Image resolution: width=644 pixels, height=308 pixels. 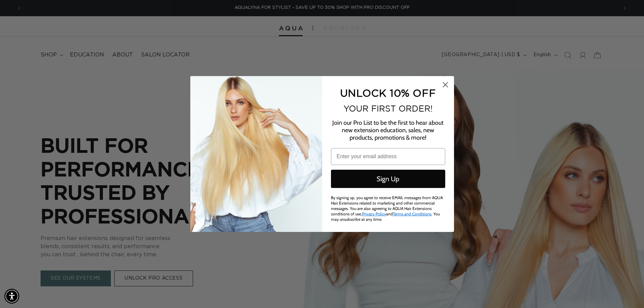 What do you see at coordinates (388, 108) in the screenshot?
I see `span: YOUR FIRST ORDER!` at bounding box center [388, 108].